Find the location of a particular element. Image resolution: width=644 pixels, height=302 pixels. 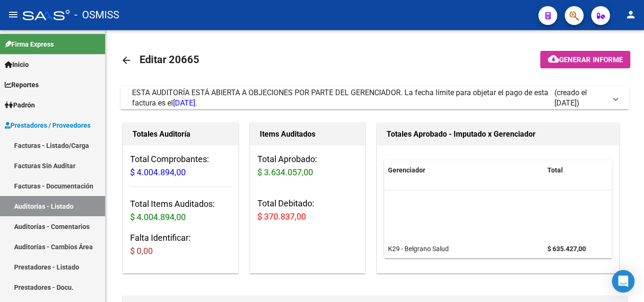

span: Padrón is located at coordinates (20, 105).